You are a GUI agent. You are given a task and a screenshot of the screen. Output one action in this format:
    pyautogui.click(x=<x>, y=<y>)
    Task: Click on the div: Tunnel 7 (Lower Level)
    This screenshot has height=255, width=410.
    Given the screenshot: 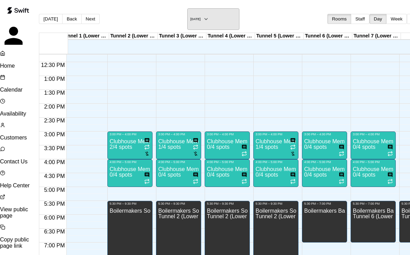 What is the action you would take?
    pyautogui.click(x=377, y=36)
    